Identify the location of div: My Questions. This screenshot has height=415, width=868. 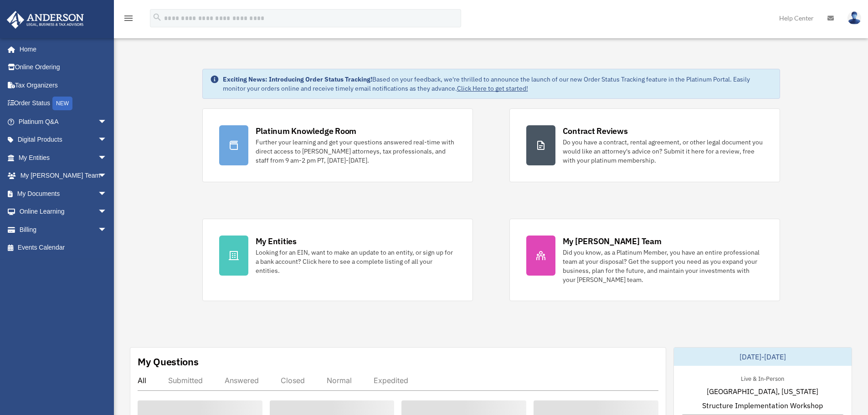
(168, 362).